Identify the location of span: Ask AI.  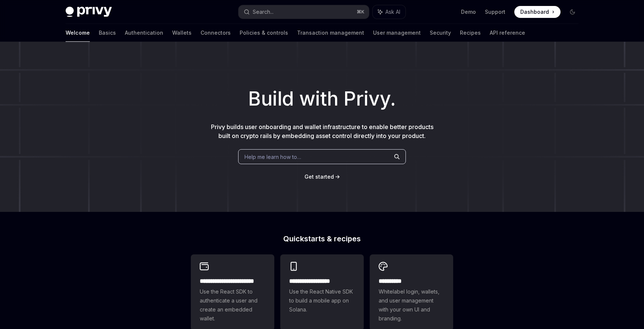
(393, 12).